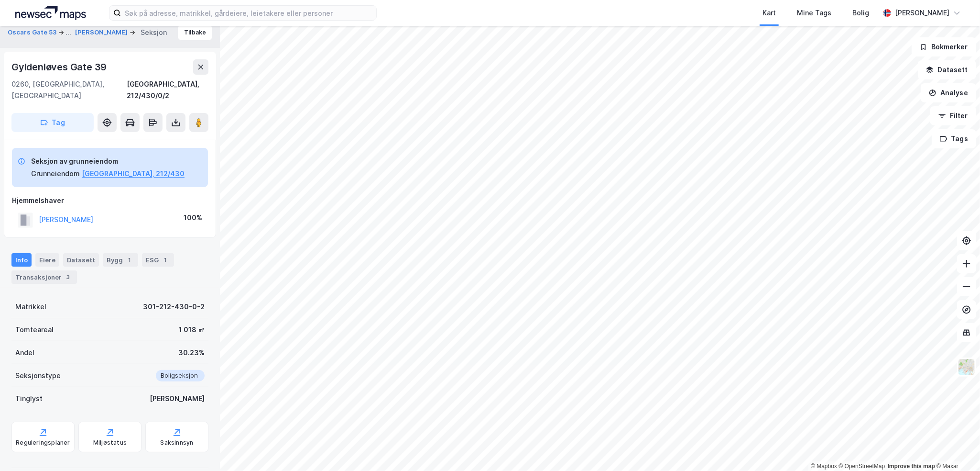  Describe the element at coordinates (34, 330) in the screenshot. I see `div: Tomteareal` at that location.